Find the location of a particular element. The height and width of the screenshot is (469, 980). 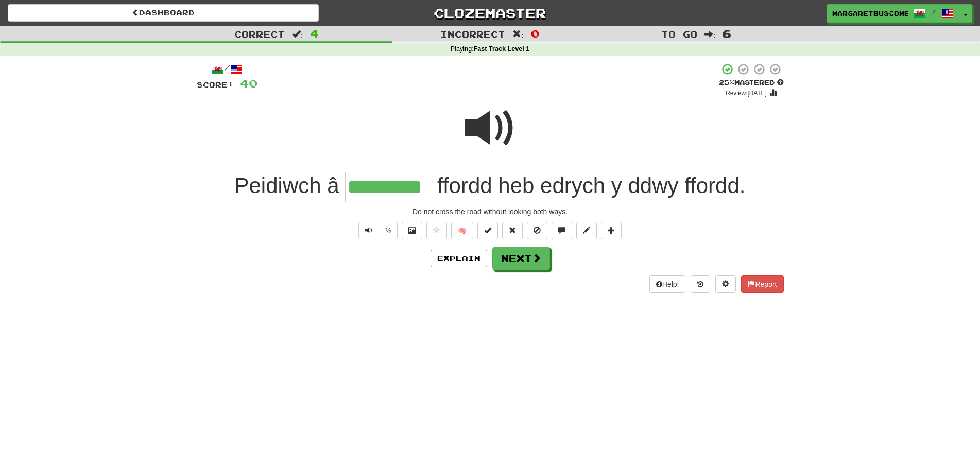

button: Edit sentence (alt+d) is located at coordinates (587, 231).